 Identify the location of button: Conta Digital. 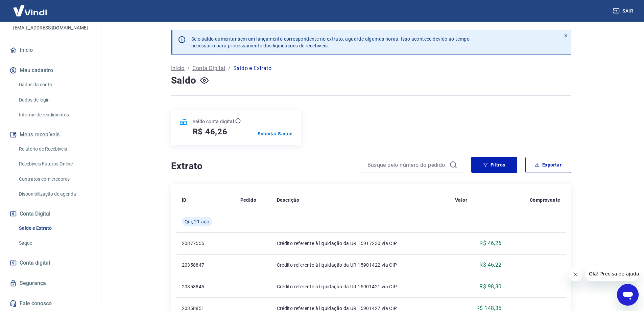
(51, 214).